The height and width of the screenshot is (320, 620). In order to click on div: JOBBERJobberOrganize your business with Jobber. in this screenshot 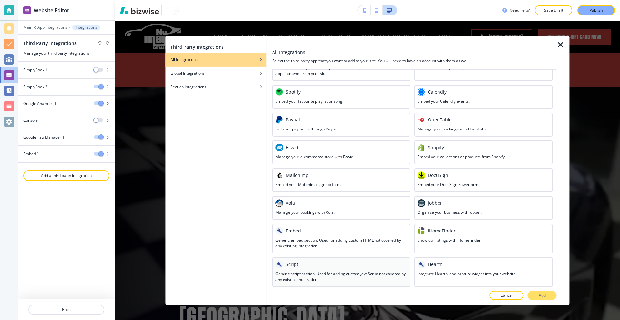, I will do `click(483, 208)`.